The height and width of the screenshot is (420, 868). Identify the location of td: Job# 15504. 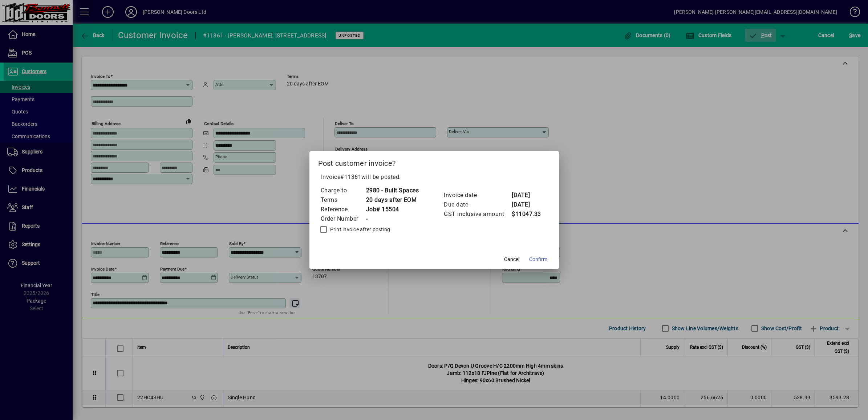
(392, 209).